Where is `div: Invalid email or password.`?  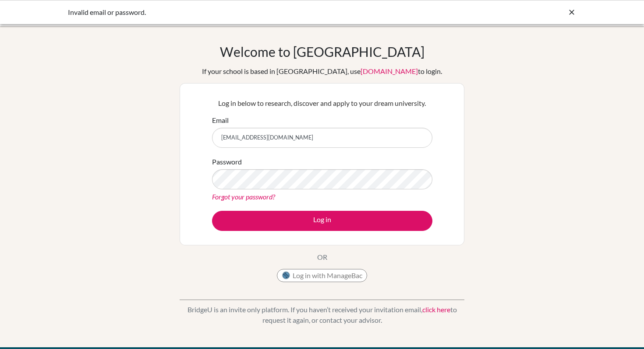 div: Invalid email or password. is located at coordinates (256, 12).